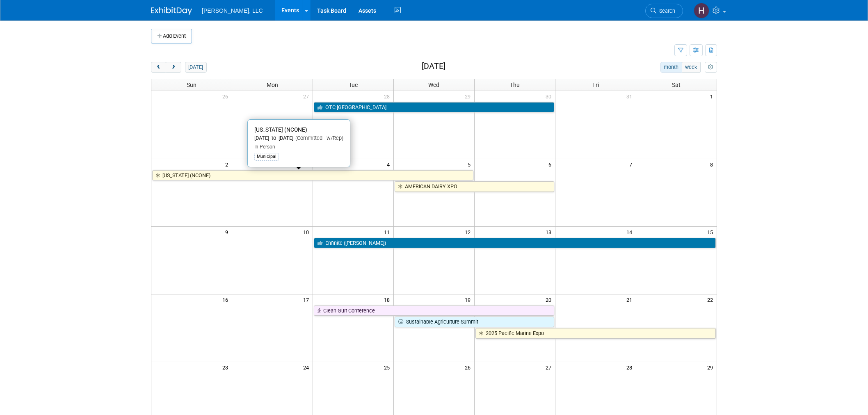  I want to click on span: 13, so click(550, 232).